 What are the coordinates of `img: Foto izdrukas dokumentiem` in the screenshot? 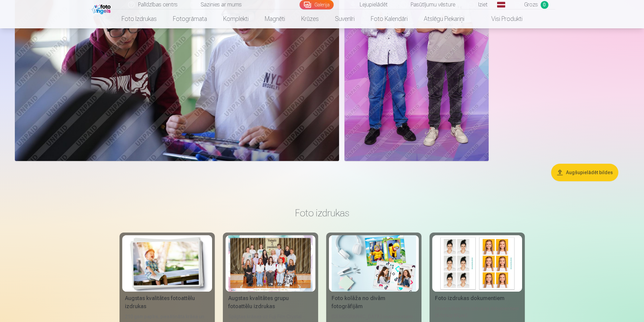 It's located at (477, 263).